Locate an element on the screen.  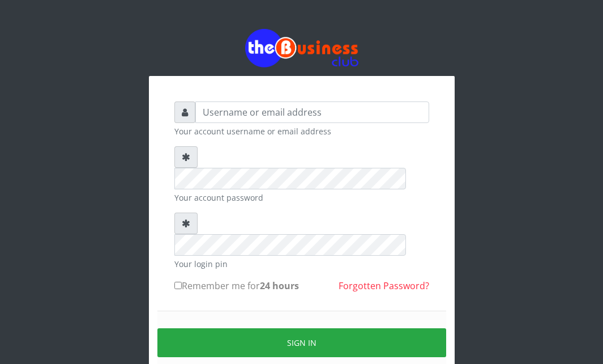
input: Remember me for24 hours is located at coordinates (178, 285).